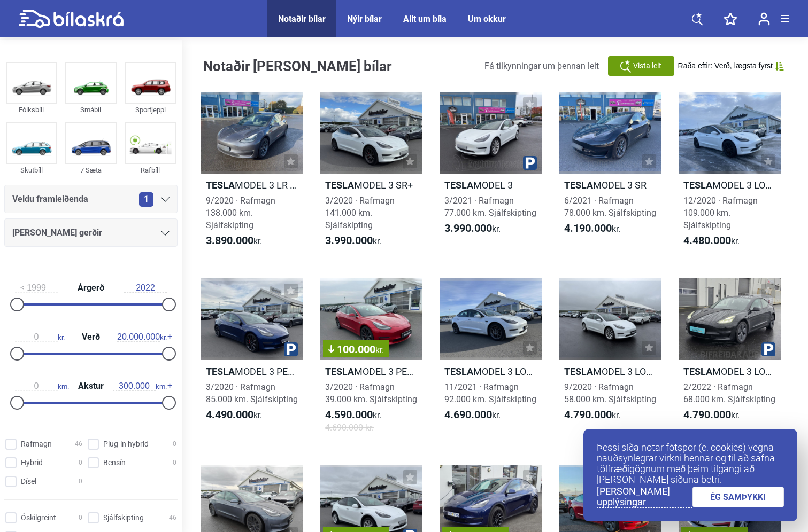 Image resolution: width=808 pixels, height=532 pixels. Describe the element at coordinates (91, 288) in the screenshot. I see `span: Árgerð` at that location.